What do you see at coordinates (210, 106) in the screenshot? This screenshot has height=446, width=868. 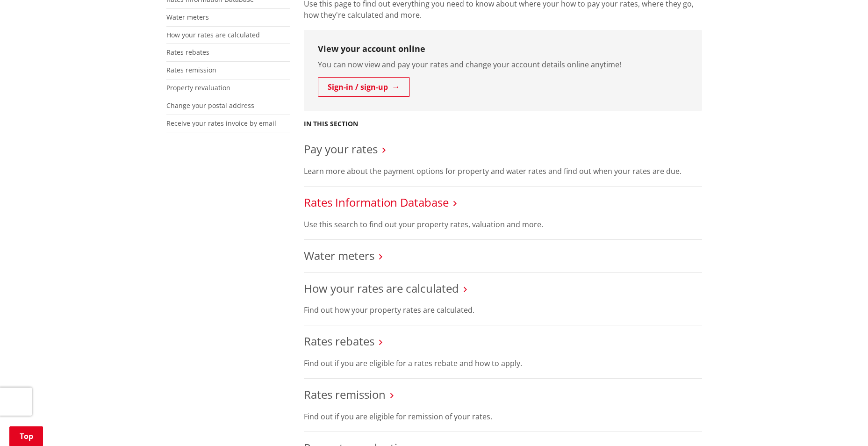 I see `a: Change your postal address` at bounding box center [210, 106].